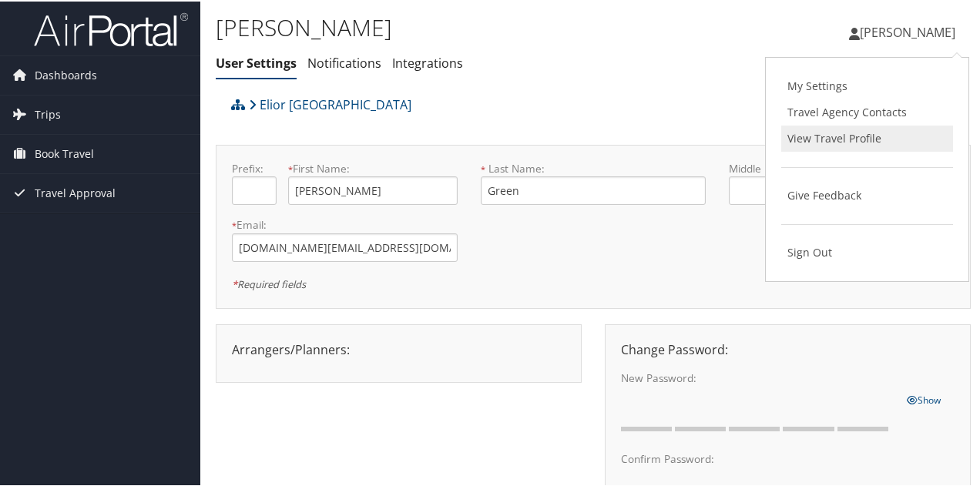  I want to click on span: Travel Approval, so click(75, 192).